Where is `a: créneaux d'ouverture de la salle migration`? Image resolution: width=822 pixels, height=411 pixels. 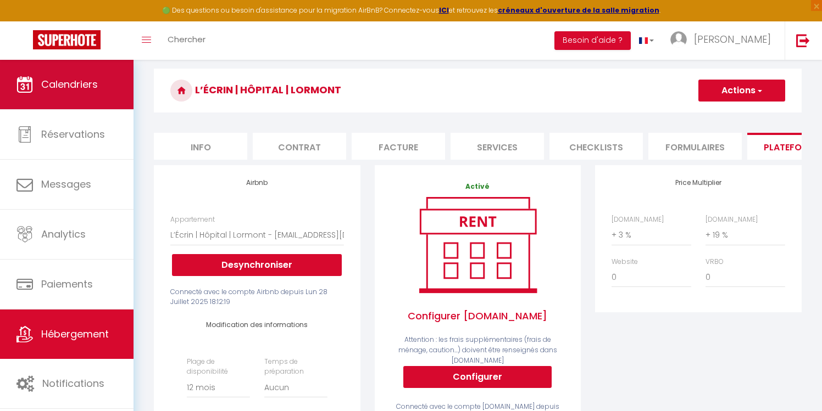 a: créneaux d'ouverture de la salle migration is located at coordinates (578, 10).